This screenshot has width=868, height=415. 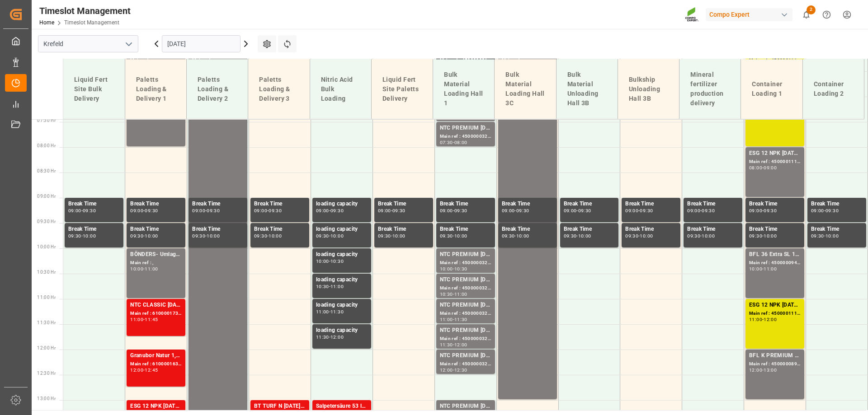 I want to click on span: 10:30 Hr, so click(x=46, y=272).